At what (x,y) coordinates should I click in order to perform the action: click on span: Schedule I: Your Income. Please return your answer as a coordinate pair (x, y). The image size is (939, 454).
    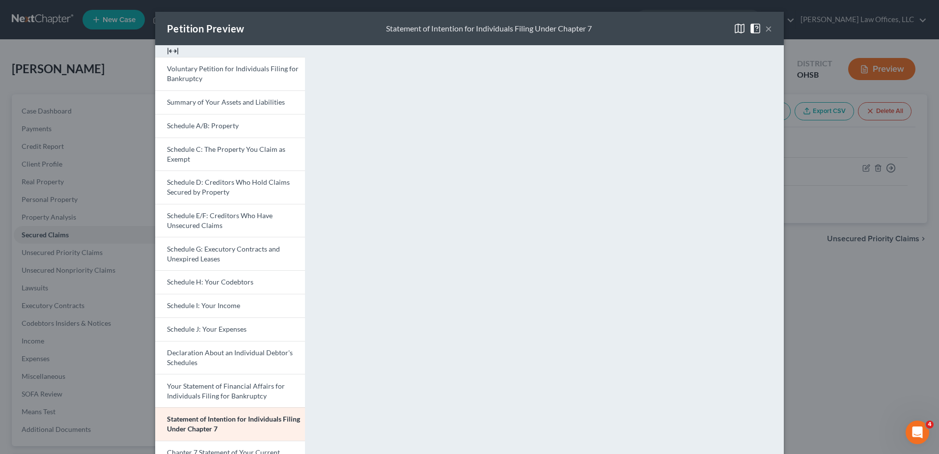
    Looking at the image, I should click on (203, 305).